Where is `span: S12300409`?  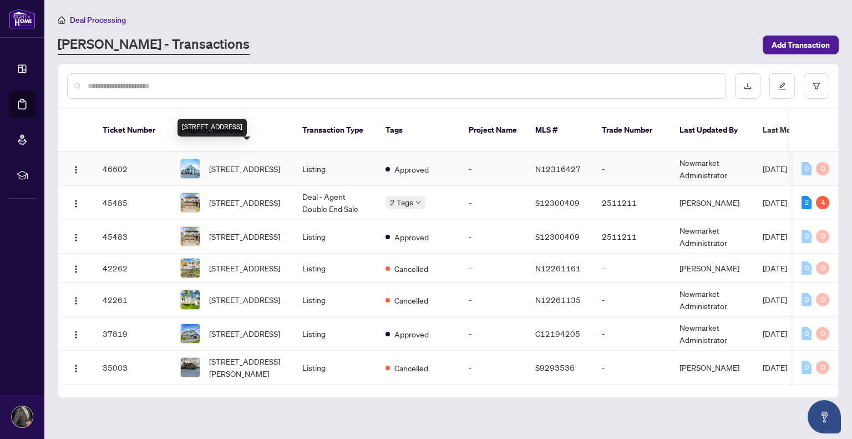 span: S12300409 is located at coordinates (557, 236).